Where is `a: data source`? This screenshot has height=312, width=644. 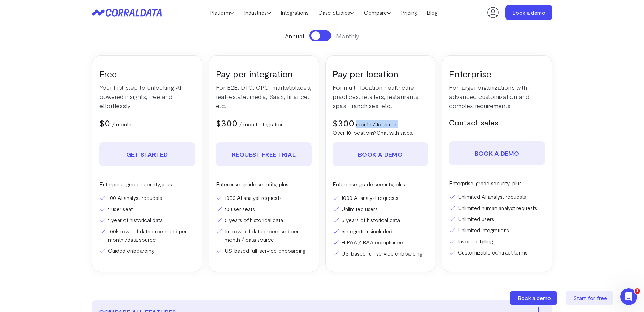 a: data source is located at coordinates (142, 239).